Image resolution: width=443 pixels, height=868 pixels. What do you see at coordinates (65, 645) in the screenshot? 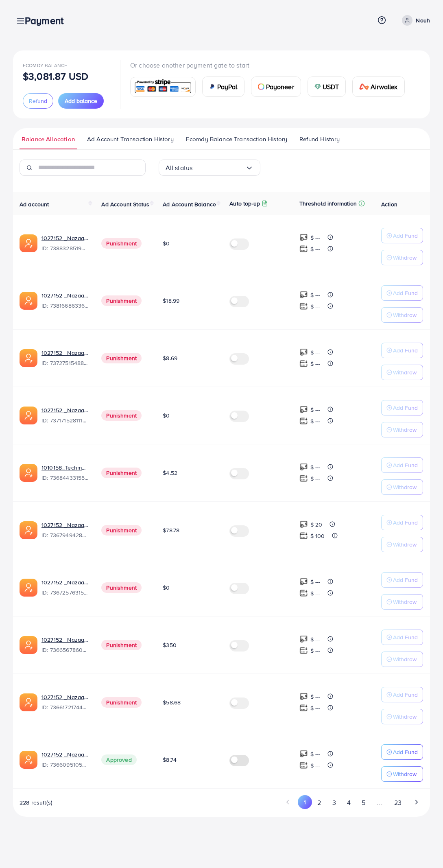
I see `div: <span class='underline'>1027152 _Nazaagency_0051</span></br>7366567860828749825` at bounding box center [65, 645].